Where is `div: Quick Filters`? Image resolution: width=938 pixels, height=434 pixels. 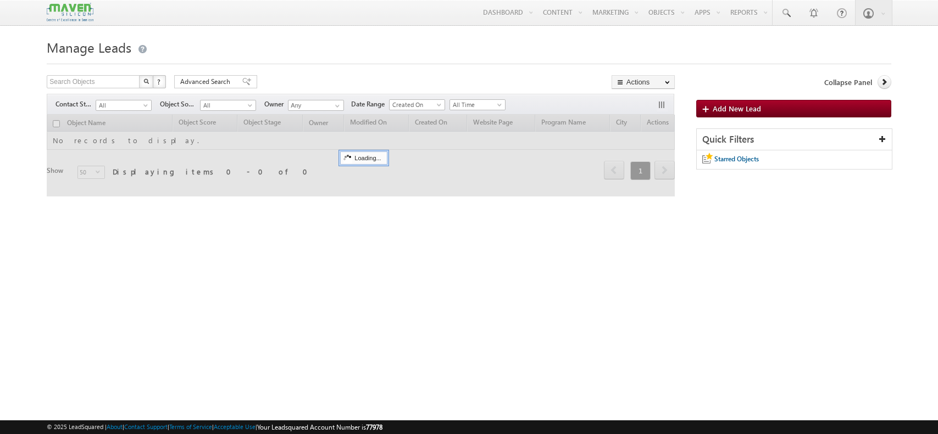 div: Quick Filters is located at coordinates (794, 140).